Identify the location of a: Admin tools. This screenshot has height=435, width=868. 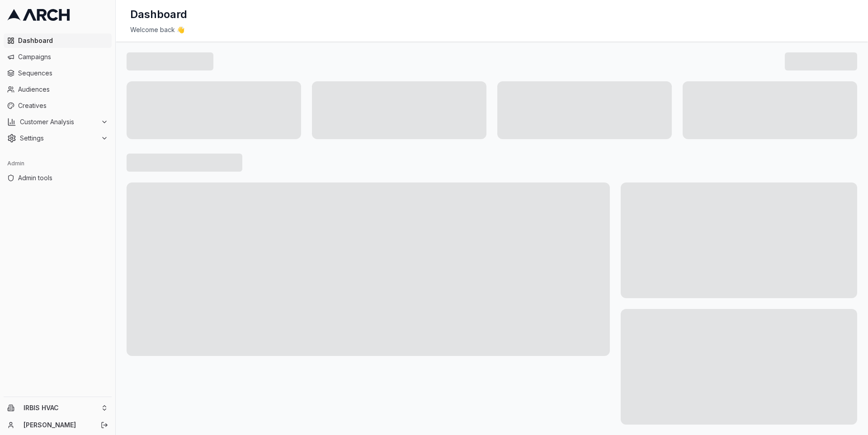
(57, 178).